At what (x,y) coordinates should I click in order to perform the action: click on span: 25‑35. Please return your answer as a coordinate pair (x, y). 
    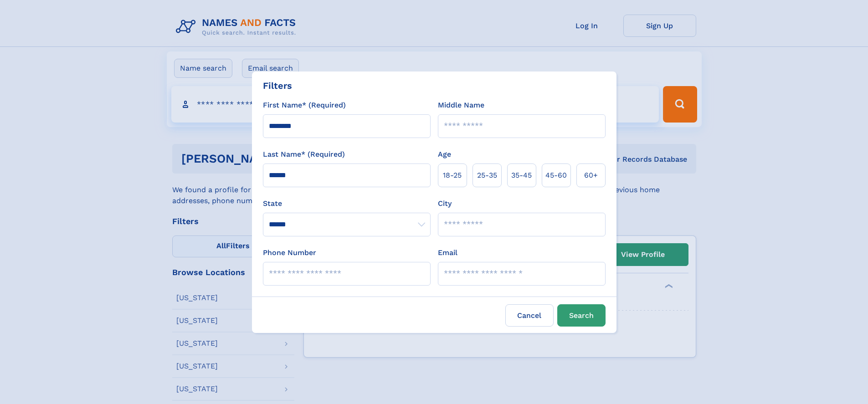
    Looking at the image, I should click on (487, 176).